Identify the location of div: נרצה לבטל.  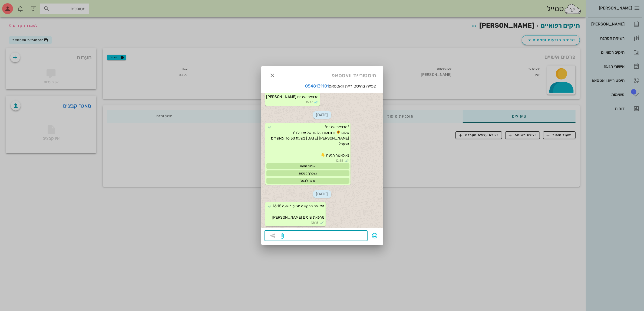
(308, 181).